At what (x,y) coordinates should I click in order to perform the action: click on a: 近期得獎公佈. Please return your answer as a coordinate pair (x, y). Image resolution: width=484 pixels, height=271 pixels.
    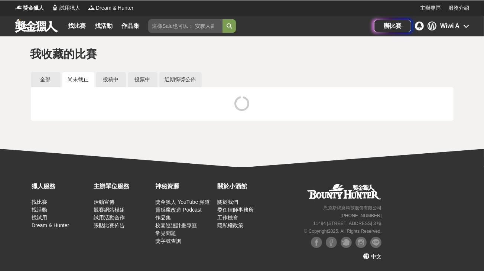
    Looking at the image, I should click on (181, 80).